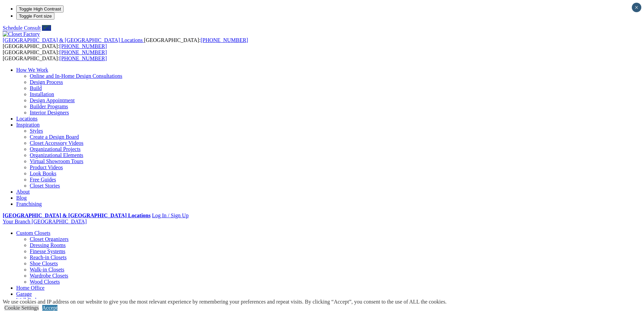  What do you see at coordinates (49, 275) in the screenshot?
I see `a: Wardrobe Closets` at bounding box center [49, 275].